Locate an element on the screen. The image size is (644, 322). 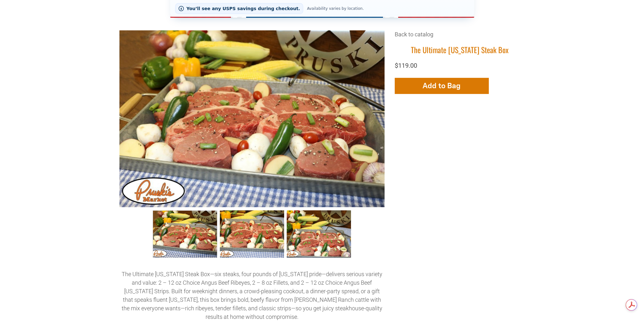
a: Back to catalog is located at coordinates (414, 34).